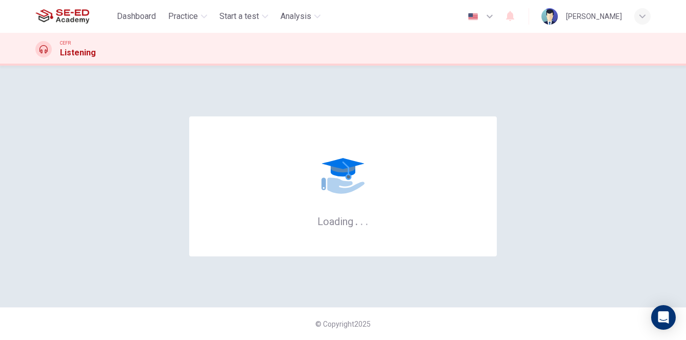 The width and height of the screenshot is (686, 340). Describe the element at coordinates (343, 324) in the screenshot. I see `span: © Copyright 2025` at that location.